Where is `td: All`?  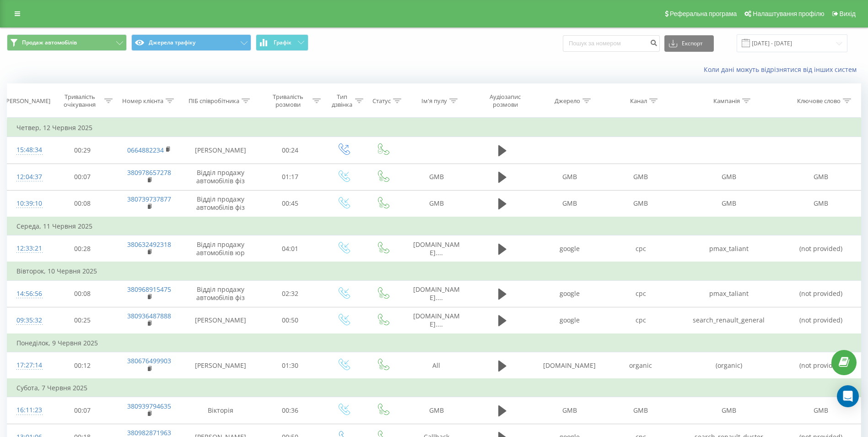 td: All is located at coordinates (437, 366).